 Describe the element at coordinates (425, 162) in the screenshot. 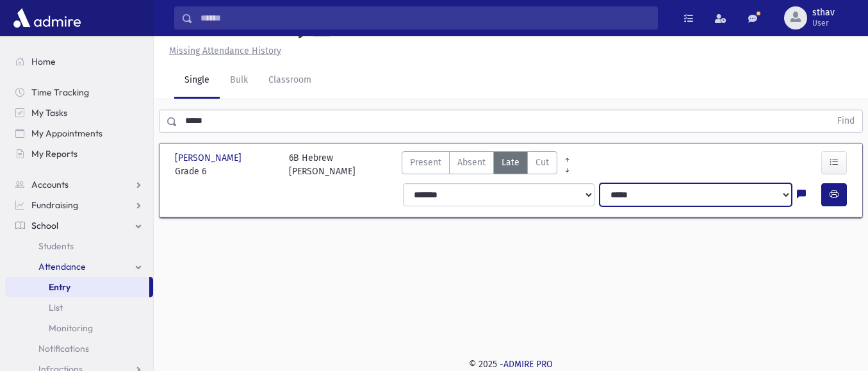

I see `span: Present` at that location.